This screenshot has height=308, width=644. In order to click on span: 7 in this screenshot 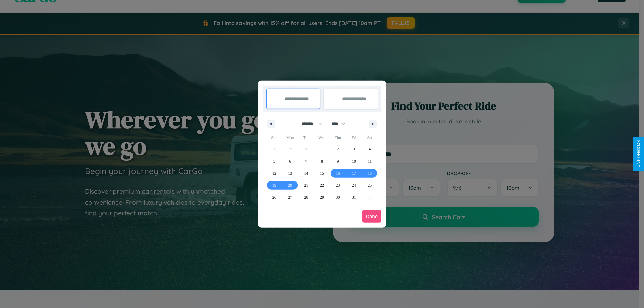, I will do `click(306, 161)`.